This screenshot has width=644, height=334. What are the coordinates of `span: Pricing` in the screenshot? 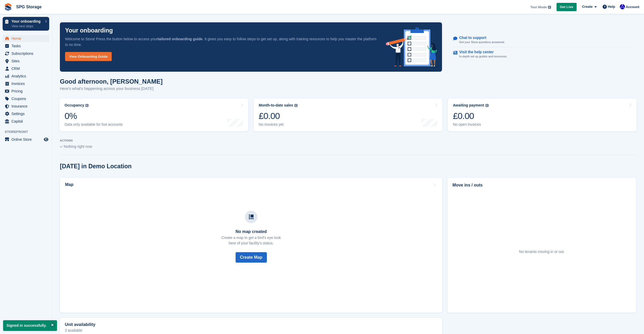 It's located at (27, 91).